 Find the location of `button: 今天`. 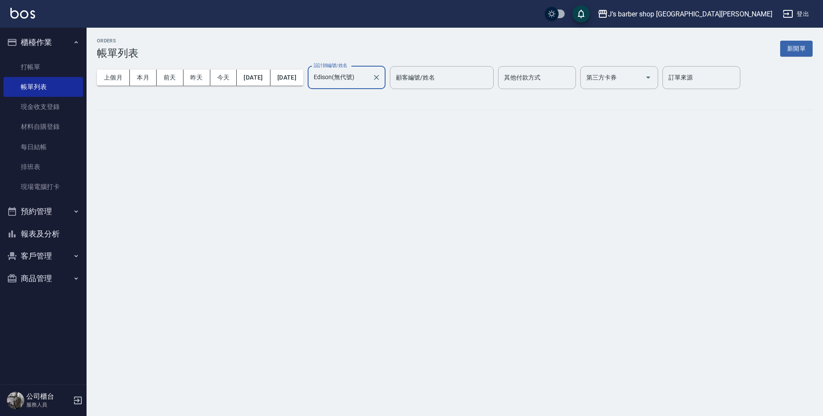

button: 今天 is located at coordinates (224, 77).